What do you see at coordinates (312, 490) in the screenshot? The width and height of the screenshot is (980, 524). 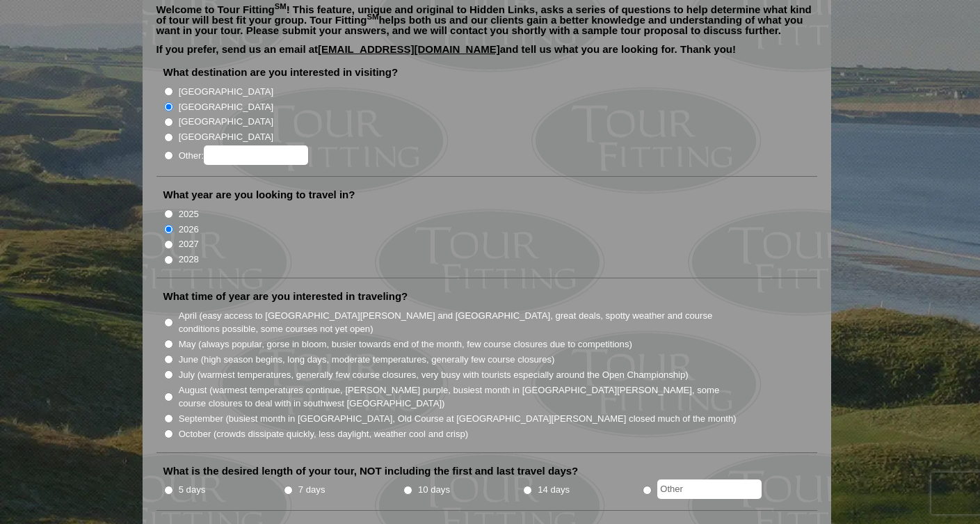 I see `label: 7 days` at bounding box center [312, 490].